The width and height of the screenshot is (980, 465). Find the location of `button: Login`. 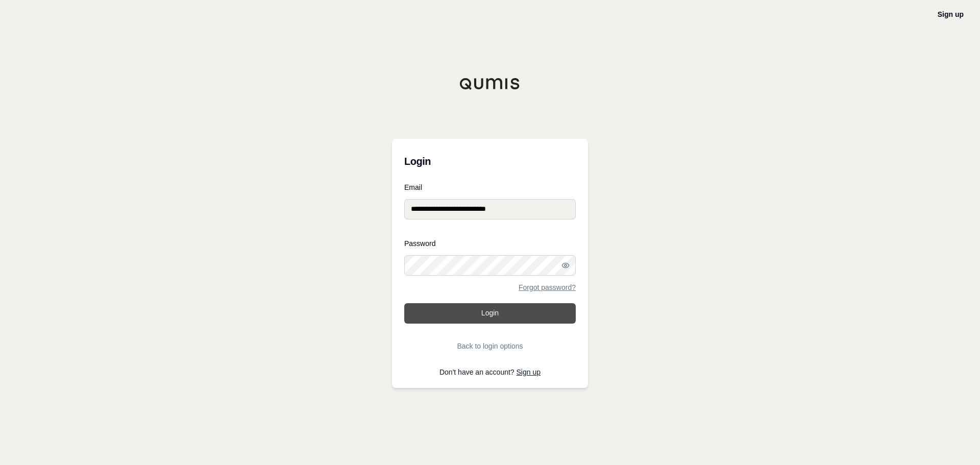

button: Login is located at coordinates (490, 313).